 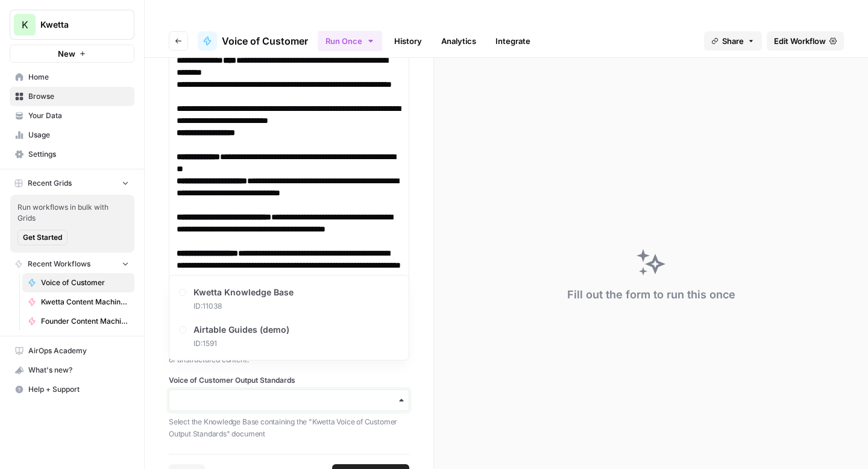 What do you see at coordinates (72, 96) in the screenshot?
I see `a: Browse` at bounding box center [72, 96].